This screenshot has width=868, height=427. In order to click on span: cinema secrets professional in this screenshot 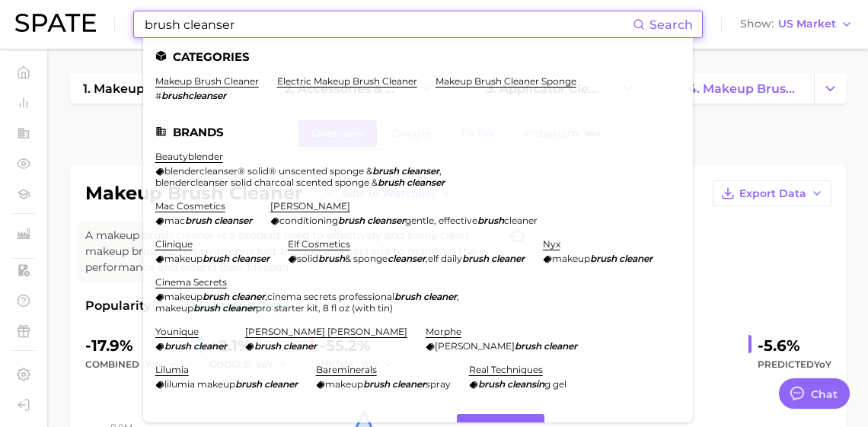, I will do `click(330, 296)`.